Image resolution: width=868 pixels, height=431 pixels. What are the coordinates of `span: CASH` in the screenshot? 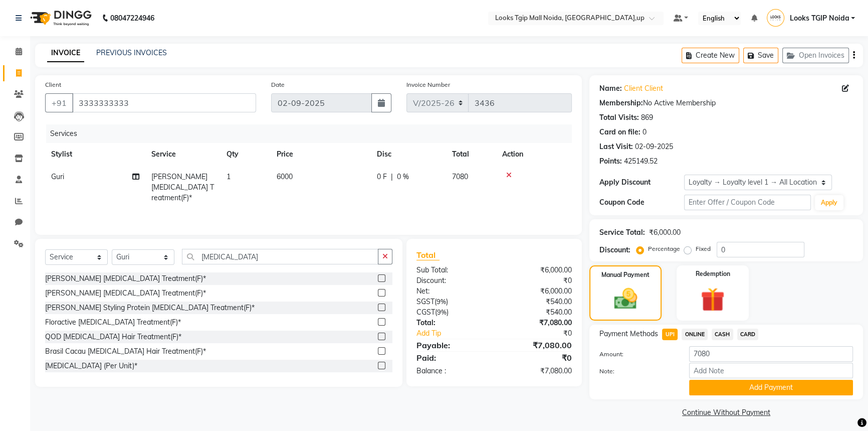 It's located at (722, 334).